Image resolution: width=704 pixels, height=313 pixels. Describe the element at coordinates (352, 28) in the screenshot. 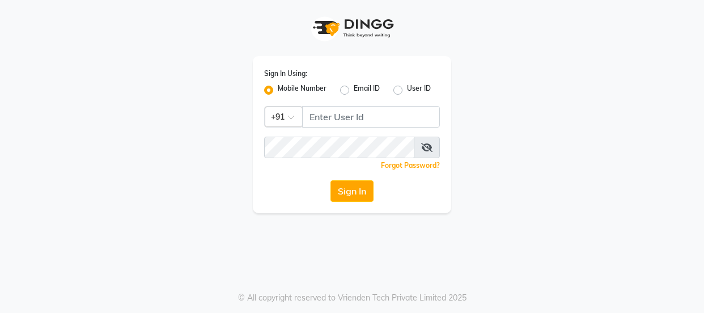

I see `img: logo1.svg` at that location.